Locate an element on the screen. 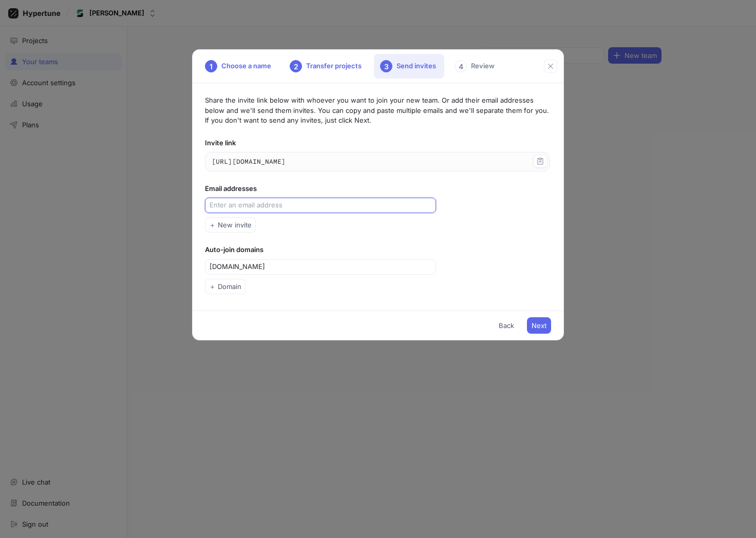  div: 2 is located at coordinates (295, 66).